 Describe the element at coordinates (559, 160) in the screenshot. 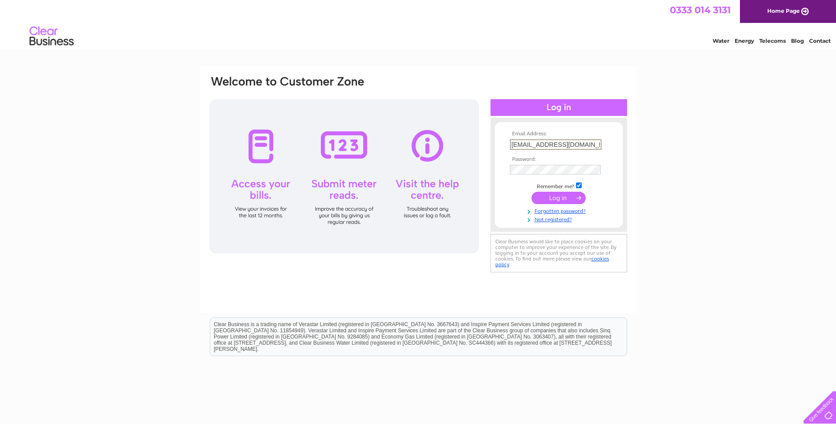

I see `th: Password:` at that location.